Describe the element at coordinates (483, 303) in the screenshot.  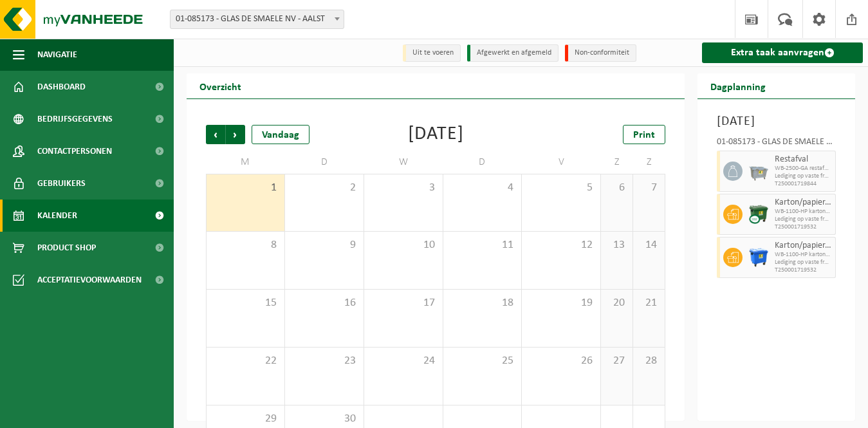
I see `span: 18` at that location.